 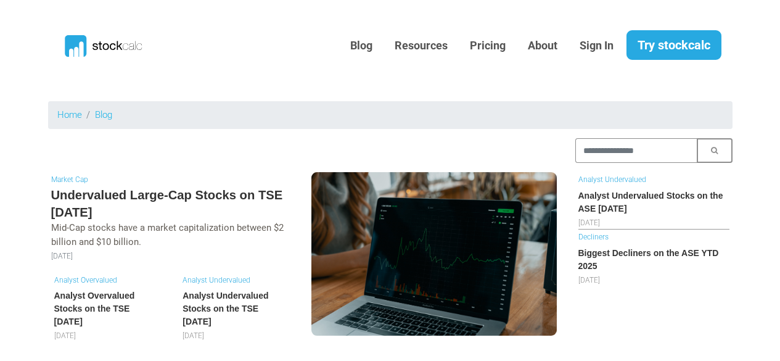 What do you see at coordinates (593, 237) in the screenshot?
I see `a: Decliners` at bounding box center [593, 237].